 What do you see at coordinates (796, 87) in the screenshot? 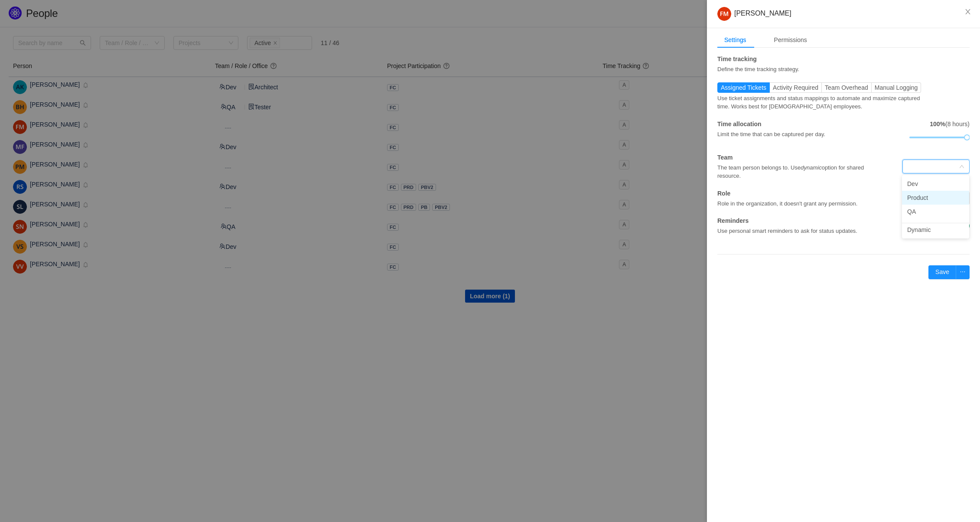
I see `span: Activity Required` at bounding box center [796, 87].